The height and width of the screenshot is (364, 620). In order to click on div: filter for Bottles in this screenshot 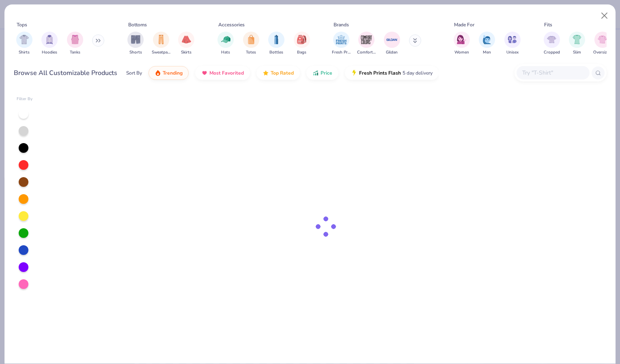, I will do `click(276, 43)`.